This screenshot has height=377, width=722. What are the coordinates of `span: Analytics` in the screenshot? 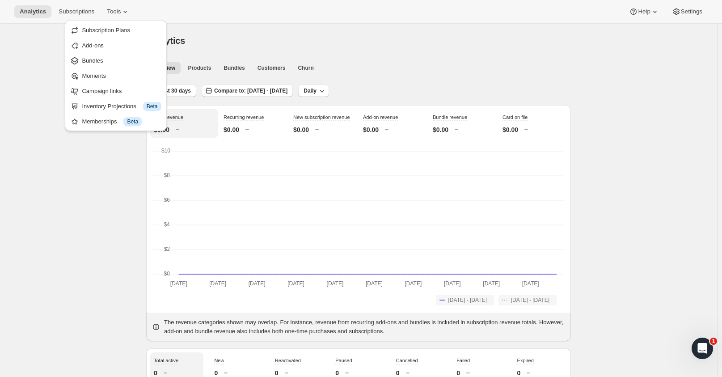 It's located at (33, 12).